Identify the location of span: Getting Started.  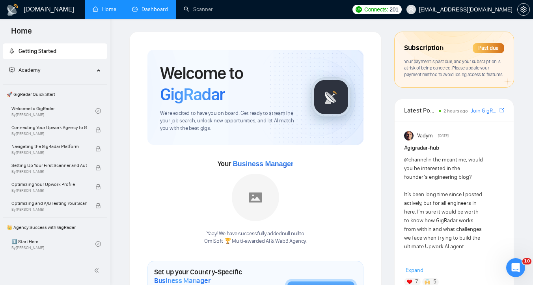
(37, 51).